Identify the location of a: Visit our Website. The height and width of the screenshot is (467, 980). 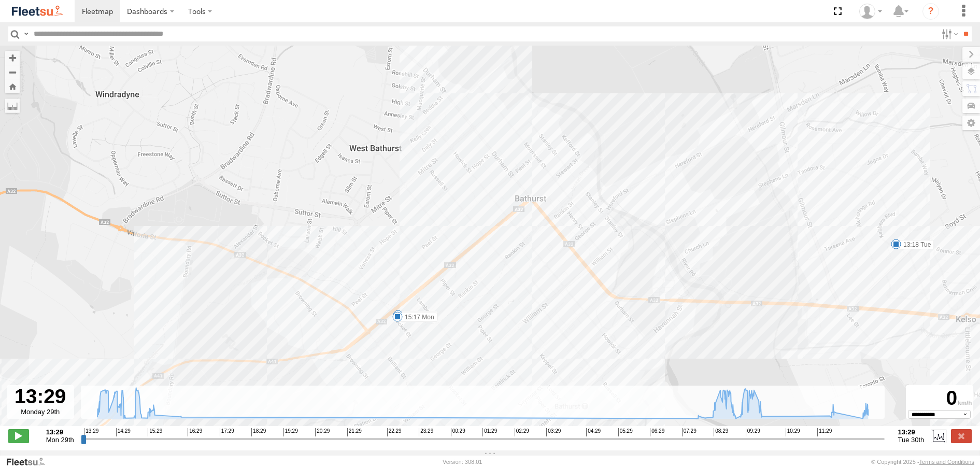
(30, 462).